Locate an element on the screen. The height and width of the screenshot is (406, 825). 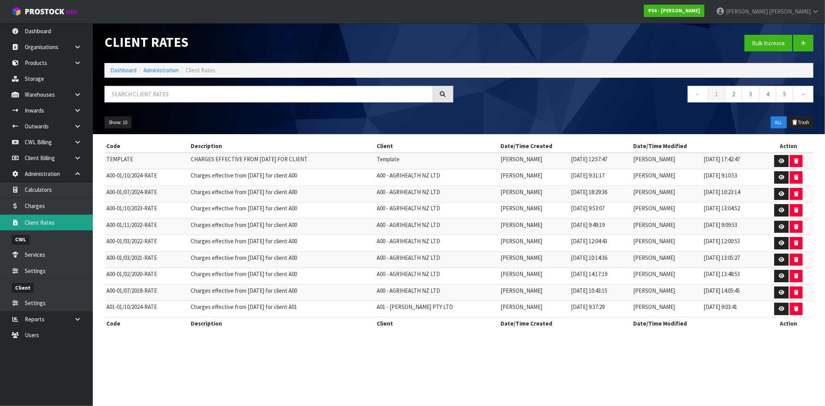
a: Administration is located at coordinates (161, 70).